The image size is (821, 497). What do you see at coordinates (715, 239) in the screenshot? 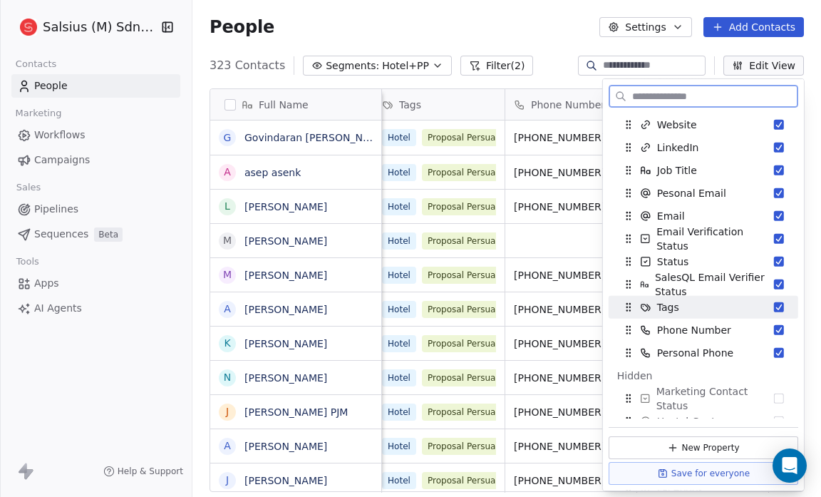
I see `span: Email Verification Status` at bounding box center [715, 239].